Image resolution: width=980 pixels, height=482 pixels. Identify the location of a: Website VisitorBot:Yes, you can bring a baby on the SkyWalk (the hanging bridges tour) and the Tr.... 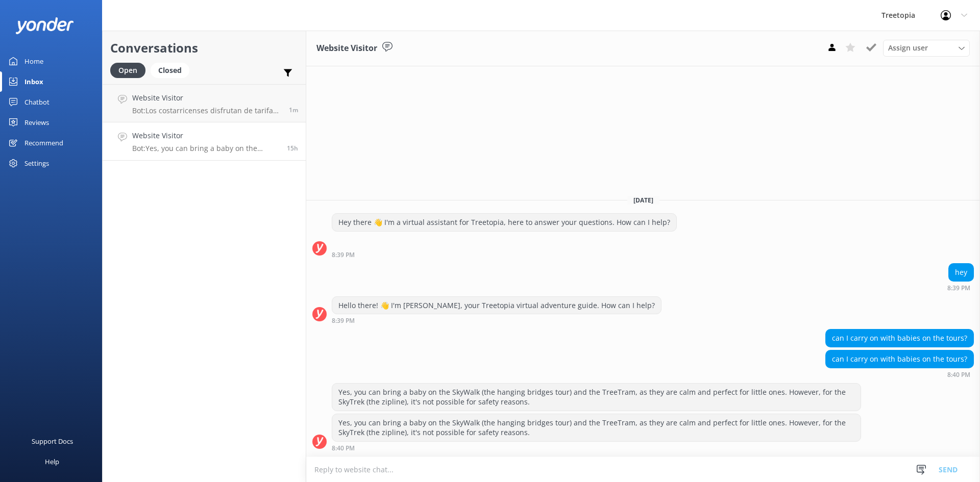
(204, 141).